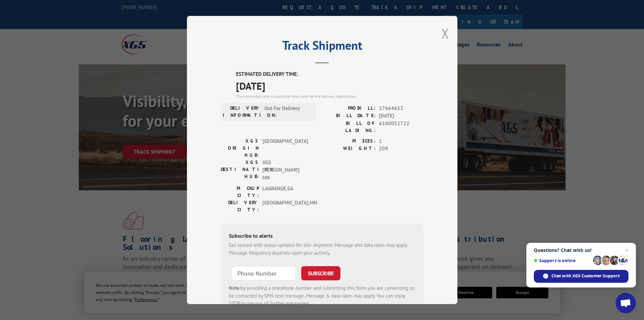  Describe the element at coordinates (401, 127) in the screenshot. I see `span: 6100052722` at that location.